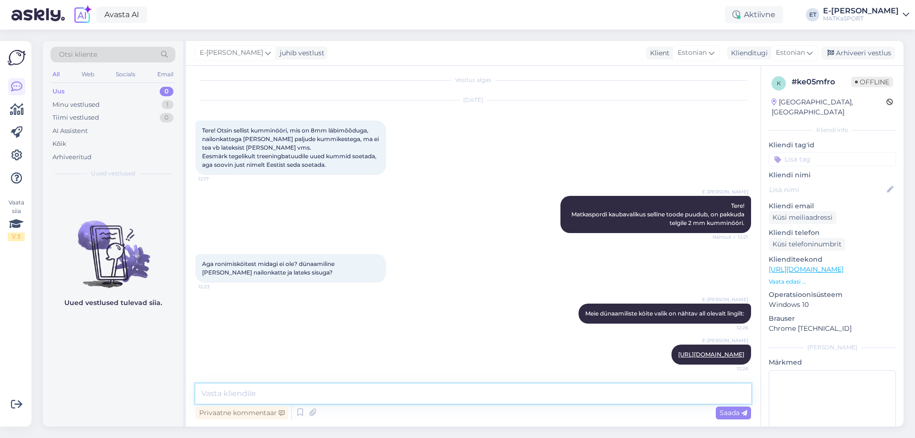 The height and width of the screenshot is (438, 915). What do you see at coordinates (813, 15) in the screenshot?
I see `div: ET` at bounding box center [813, 15].